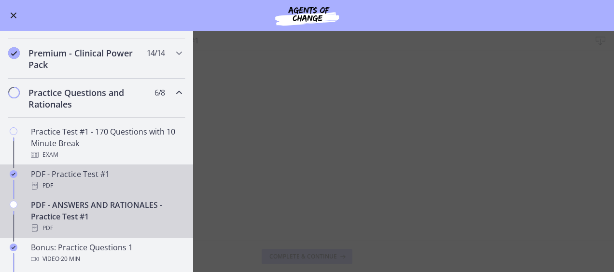 The height and width of the screenshot is (272, 614). What do you see at coordinates (69, 259) in the screenshot?
I see `span: · 20 min` at bounding box center [69, 259].